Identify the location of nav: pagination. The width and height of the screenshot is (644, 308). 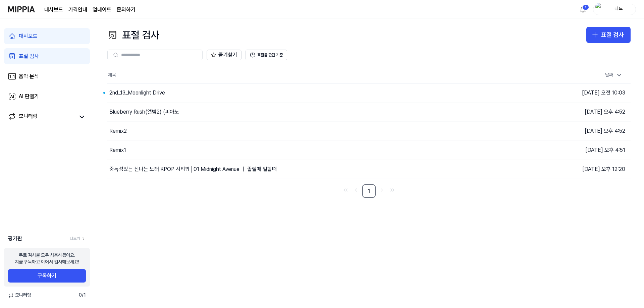
(369, 191).